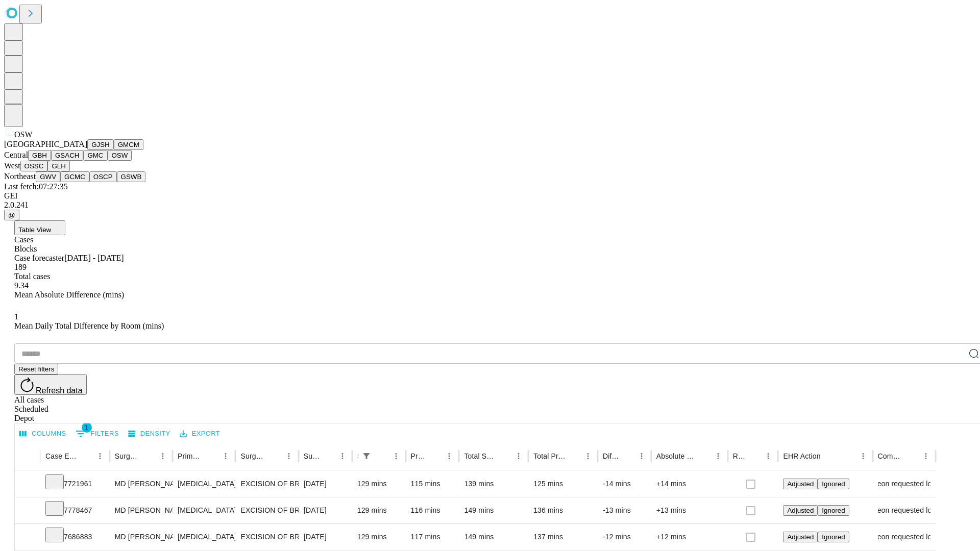  Describe the element at coordinates (490, 205) in the screenshot. I see `div: 2.0.241` at that location.